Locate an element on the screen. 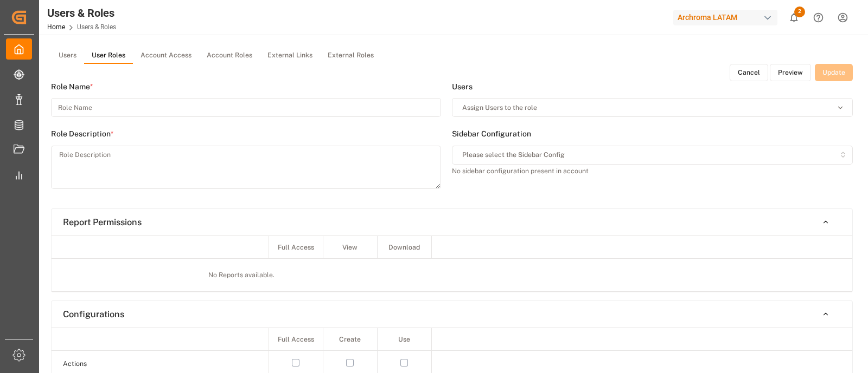 The width and height of the screenshot is (868, 373). span: Please select the Sidebar Config is located at coordinates (513, 155).